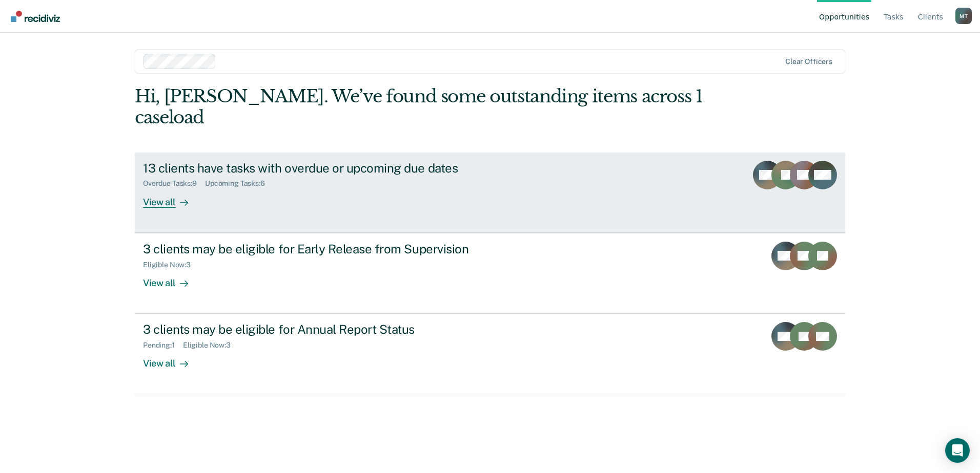 The image size is (980, 473). Describe the element at coordinates (809, 62) in the screenshot. I see `div: Clear officers` at that location.